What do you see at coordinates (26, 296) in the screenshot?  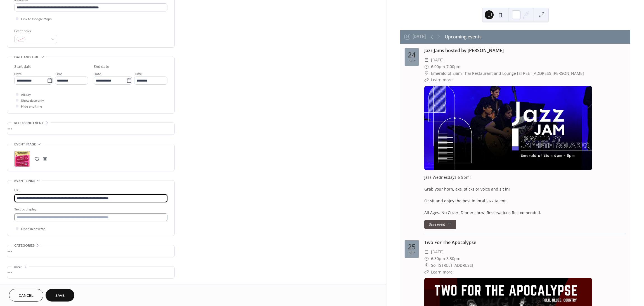 I see `span: Cancel` at bounding box center [26, 296].